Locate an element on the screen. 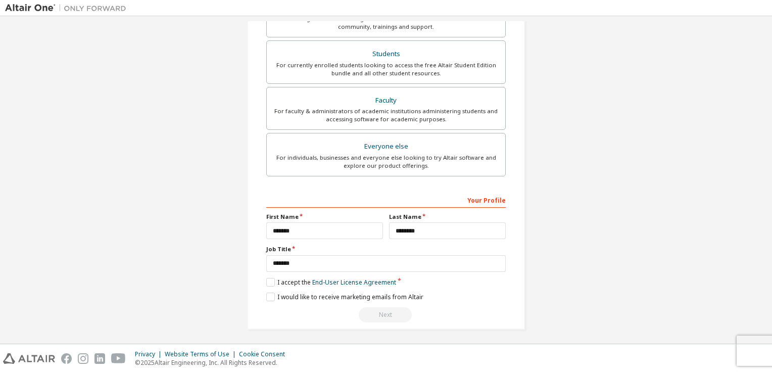 The height and width of the screenshot is (373, 772). label: Last Name is located at coordinates (447, 217).